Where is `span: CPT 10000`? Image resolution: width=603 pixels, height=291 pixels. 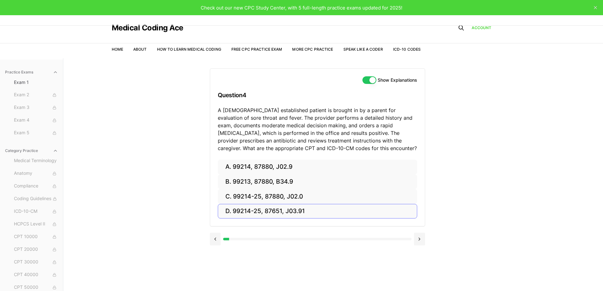
span: CPT 10000 is located at coordinates (36, 237).